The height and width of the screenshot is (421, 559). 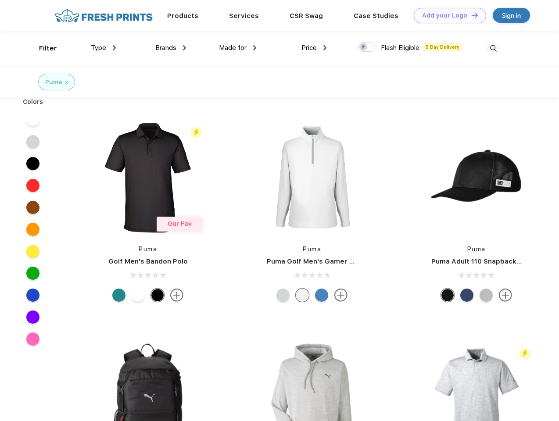 What do you see at coordinates (467, 295) in the screenshot?
I see `div: Peacoat with Qut Shd` at bounding box center [467, 295].